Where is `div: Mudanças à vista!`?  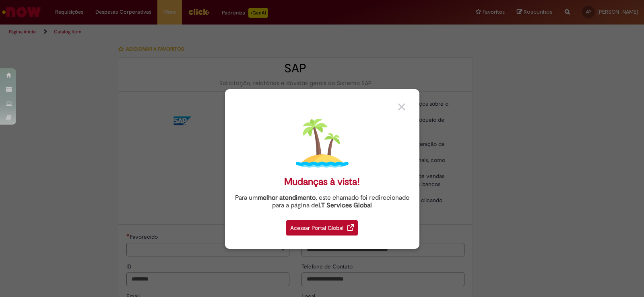
div: Mudanças à vista! is located at coordinates (322, 182).